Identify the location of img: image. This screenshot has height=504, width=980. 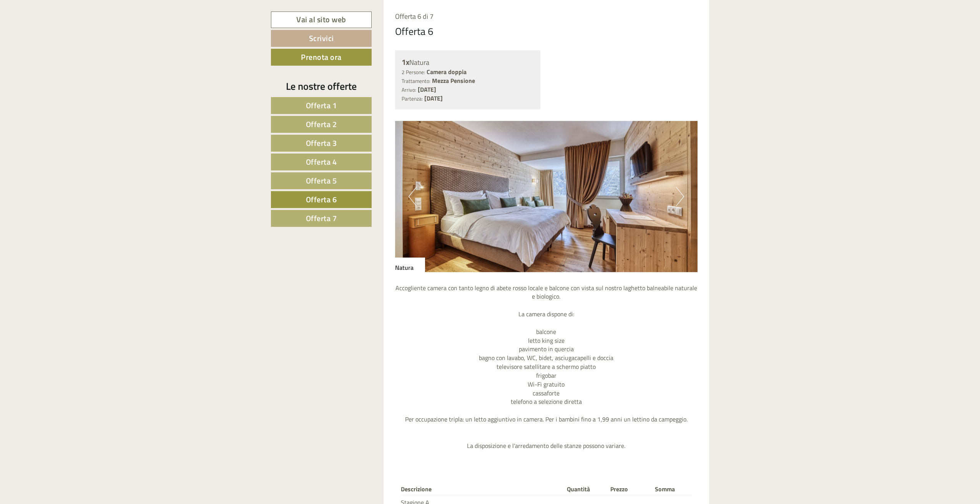
(546, 197).